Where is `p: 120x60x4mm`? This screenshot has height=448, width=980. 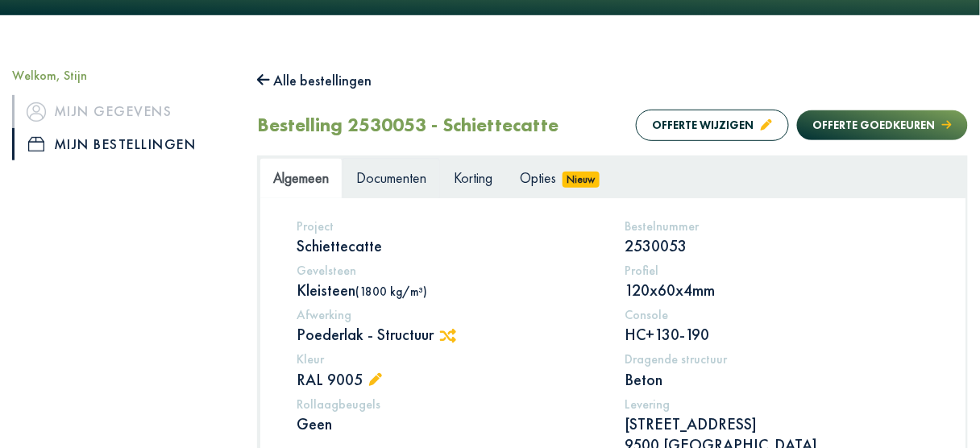
p: 120x60x4mm is located at coordinates (778, 290).